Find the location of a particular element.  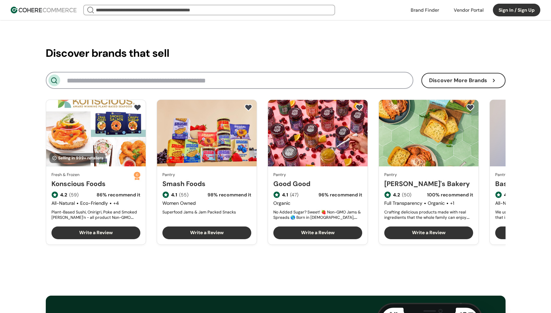

a: Smash Foods is located at coordinates (207, 184).